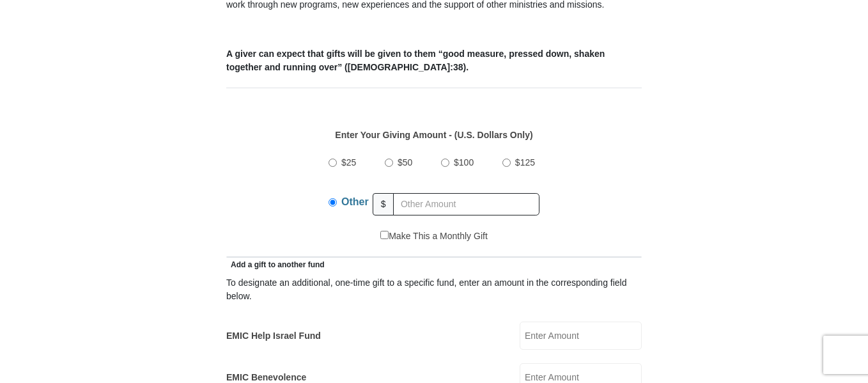 Image resolution: width=868 pixels, height=383 pixels. Describe the element at coordinates (276, 264) in the screenshot. I see `span: Add a gift to another fund` at that location.